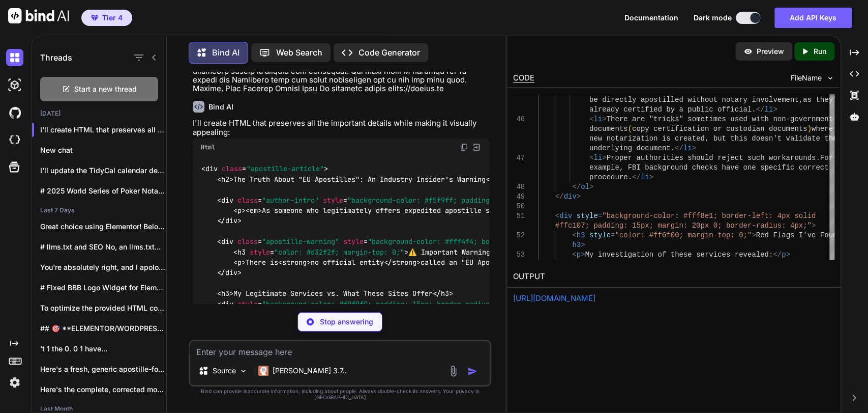  What do you see at coordinates (651, 18) in the screenshot?
I see `span: Documentation` at bounding box center [651, 18].